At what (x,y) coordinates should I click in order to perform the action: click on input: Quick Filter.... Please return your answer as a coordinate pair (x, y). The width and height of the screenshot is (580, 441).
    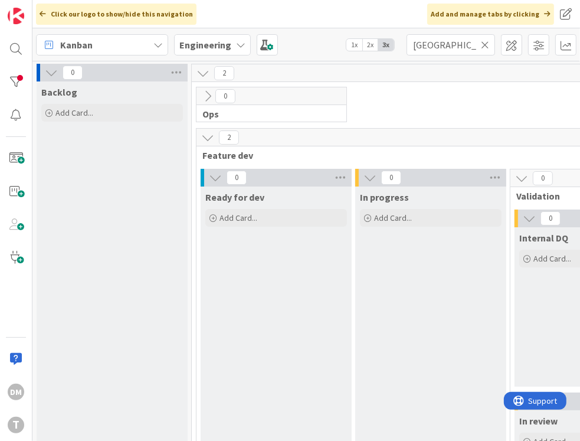
    Looking at the image, I should click on (451, 45).